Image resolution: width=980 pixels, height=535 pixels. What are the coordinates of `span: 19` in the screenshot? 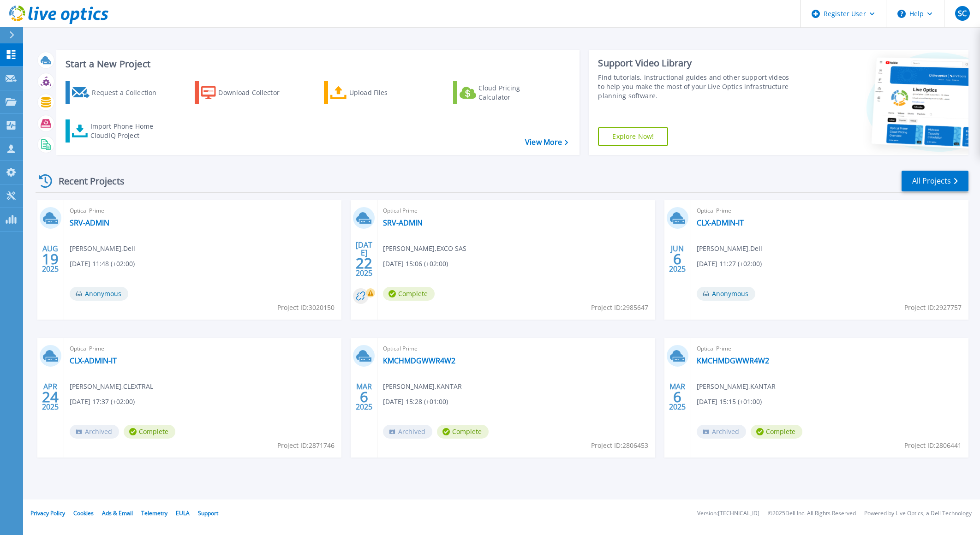 It's located at (51, 259).